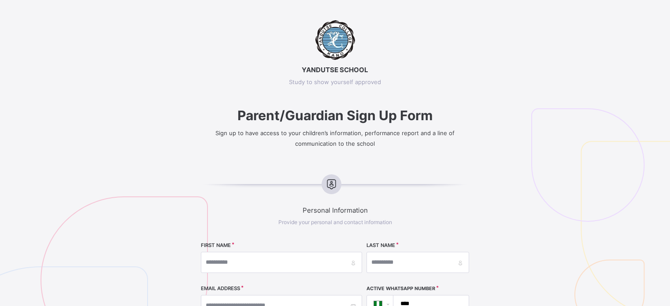  What do you see at coordinates (335, 82) in the screenshot?
I see `span: Study to show yourself approved` at bounding box center [335, 82].